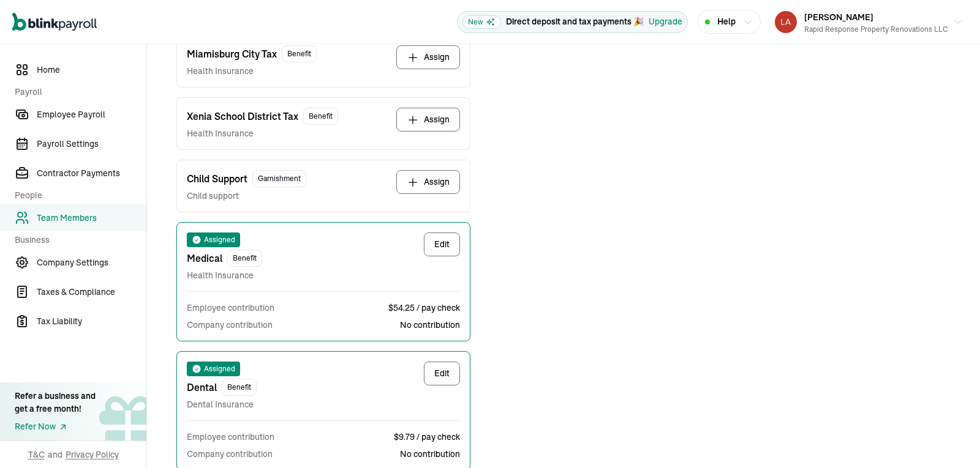 The height and width of the screenshot is (468, 980). I want to click on span: Miamisburg City Tax, so click(232, 54).